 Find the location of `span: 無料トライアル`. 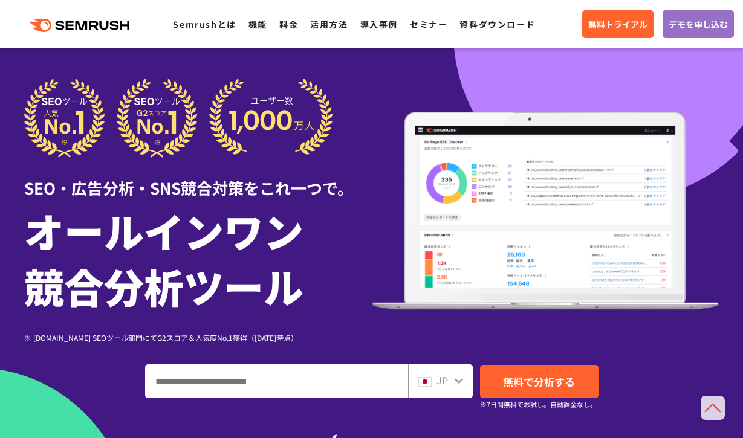

span: 無料トライアル is located at coordinates (618, 24).